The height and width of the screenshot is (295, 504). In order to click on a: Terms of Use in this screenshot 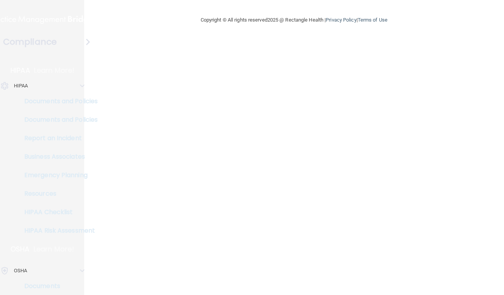, I will do `click(372, 20)`.